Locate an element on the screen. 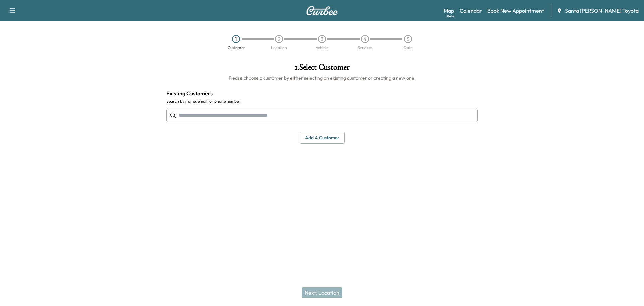 This screenshot has width=644, height=306. h1: 1 . Select Customer is located at coordinates (322, 69).